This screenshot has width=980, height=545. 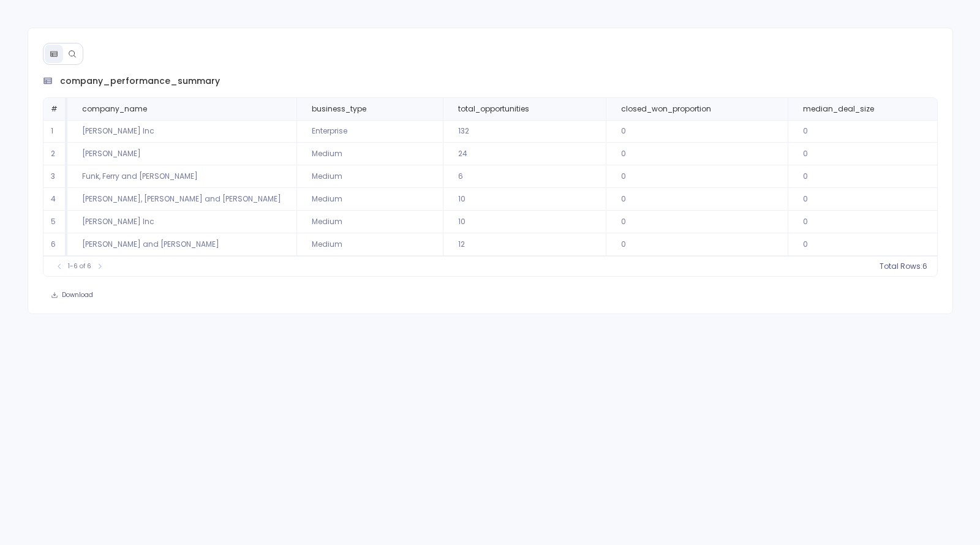 I want to click on td: 5, so click(x=55, y=222).